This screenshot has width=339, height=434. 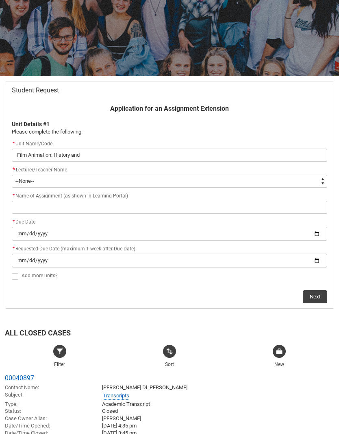 What do you see at coordinates (126, 404) in the screenshot?
I see `span: Academic Transcript` at bounding box center [126, 404].